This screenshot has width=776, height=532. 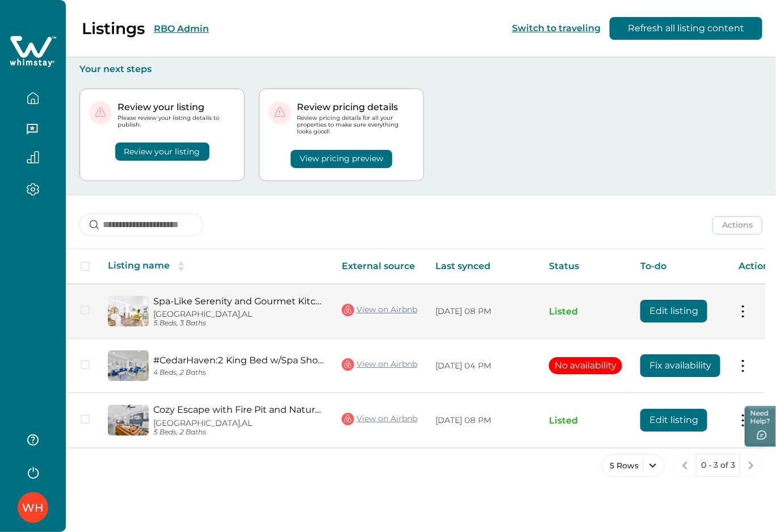 What do you see at coordinates (585, 365) in the screenshot?
I see `button: No availability` at bounding box center [585, 365].